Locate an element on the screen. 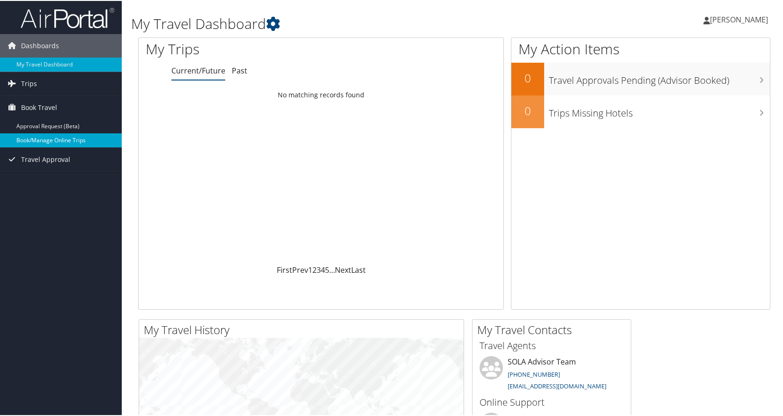 Image resolution: width=783 pixels, height=416 pixels. h3: Travel Agents is located at coordinates (552, 345).